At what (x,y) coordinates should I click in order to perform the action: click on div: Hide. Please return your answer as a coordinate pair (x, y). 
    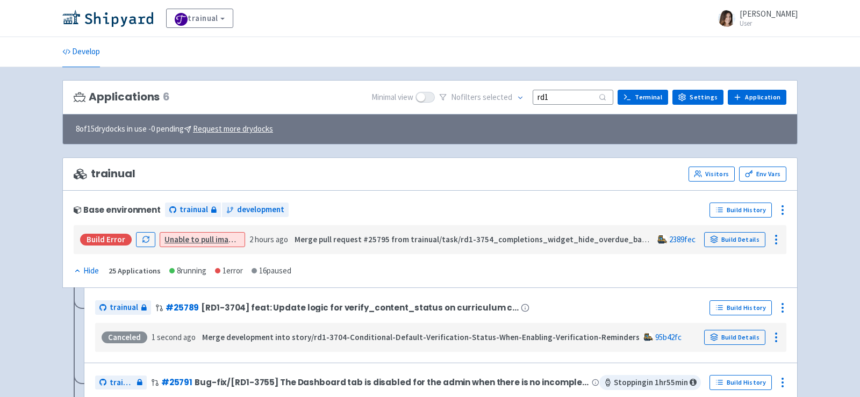
    Looking at the image, I should click on (86, 271).